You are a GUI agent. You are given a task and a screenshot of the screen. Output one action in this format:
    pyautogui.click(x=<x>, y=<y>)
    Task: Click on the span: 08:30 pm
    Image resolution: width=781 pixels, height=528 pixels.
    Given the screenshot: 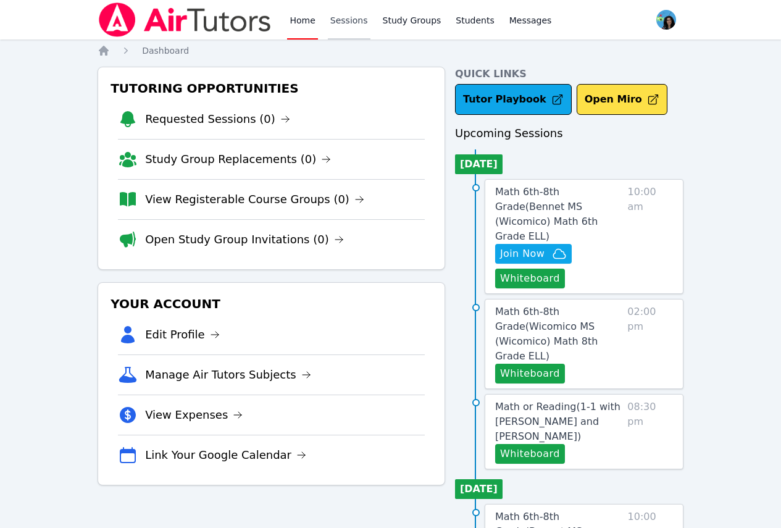 What is the action you would take?
    pyautogui.click(x=650, y=431)
    